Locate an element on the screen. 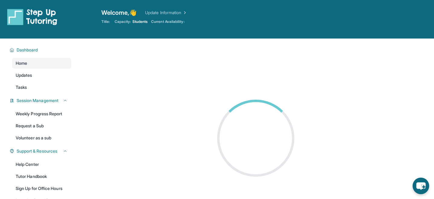 The height and width of the screenshot is (199, 434). img: logo is located at coordinates (32, 17).